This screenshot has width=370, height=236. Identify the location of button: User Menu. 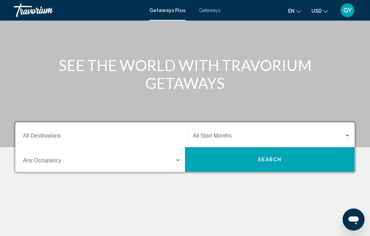
(348, 10).